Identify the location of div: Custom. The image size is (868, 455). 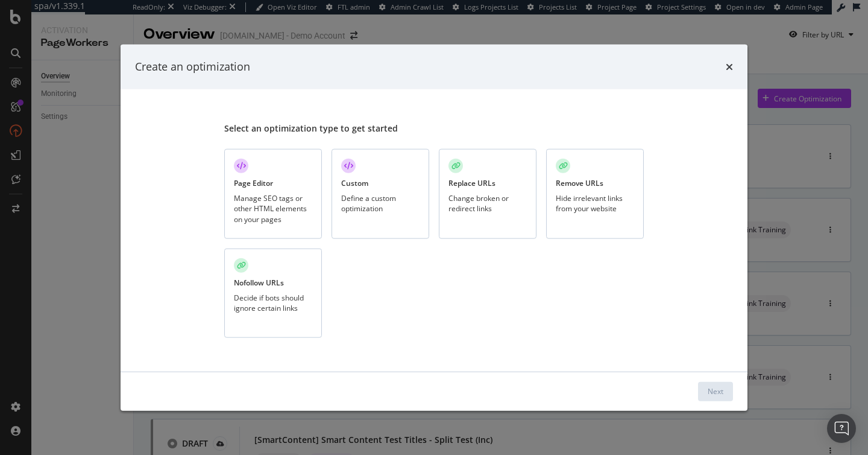
(355, 183).